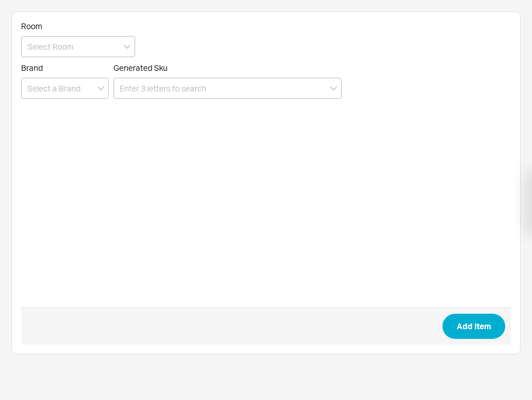  Describe the element at coordinates (474, 326) in the screenshot. I see `span: Add Item` at that location.